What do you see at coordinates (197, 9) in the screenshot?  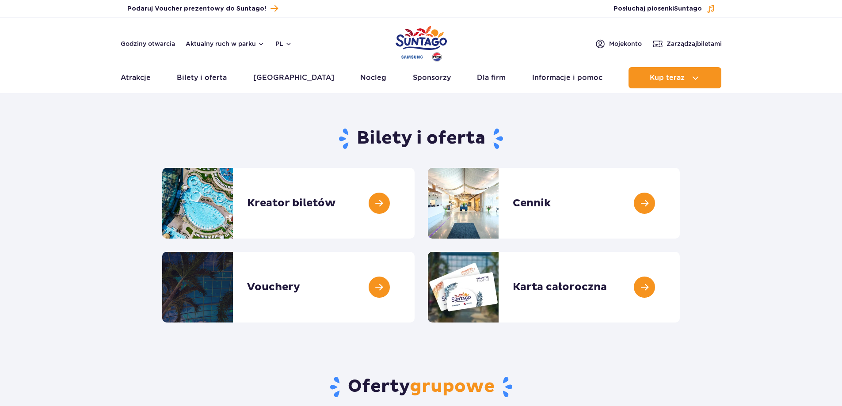 I see `span: Podaruj Voucher prezentowy do Suntago!` at bounding box center [197, 9].